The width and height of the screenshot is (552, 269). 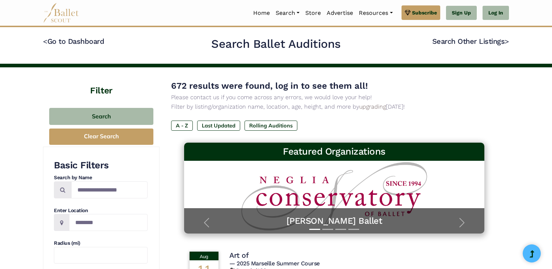 What do you see at coordinates (109, 190) in the screenshot?
I see `input: Search by names...` at bounding box center [109, 190].